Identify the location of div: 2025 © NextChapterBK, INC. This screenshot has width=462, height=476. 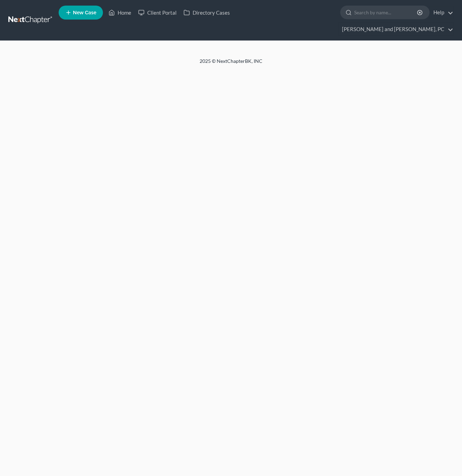
(231, 64).